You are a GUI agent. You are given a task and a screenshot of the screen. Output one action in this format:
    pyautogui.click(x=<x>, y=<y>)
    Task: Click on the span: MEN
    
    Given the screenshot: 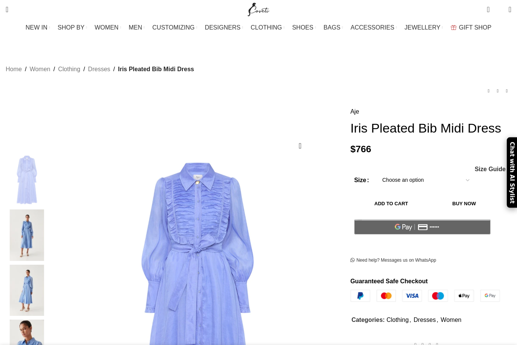 What is the action you would take?
    pyautogui.click(x=135, y=27)
    